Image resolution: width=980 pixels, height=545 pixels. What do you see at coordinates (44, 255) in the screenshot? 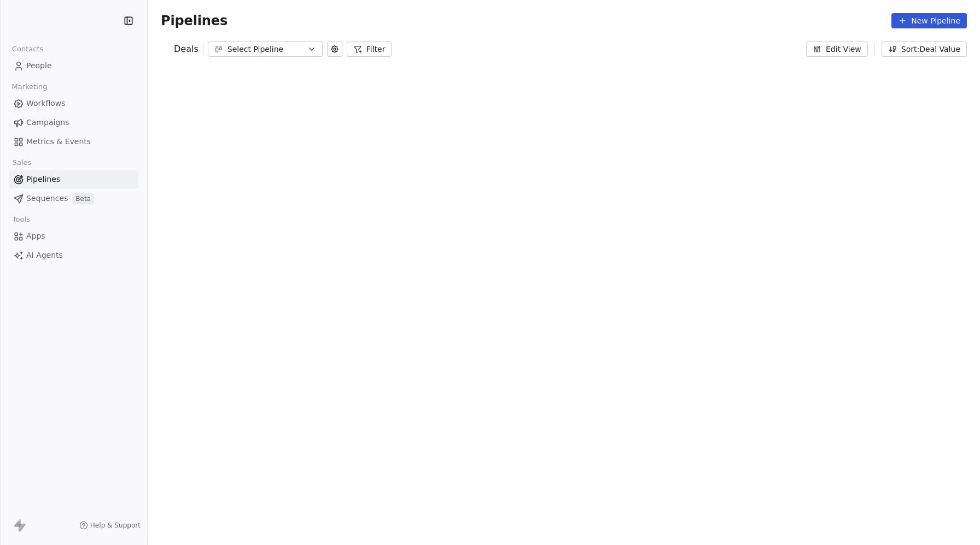
I see `span: AI Agents` at bounding box center [44, 255].